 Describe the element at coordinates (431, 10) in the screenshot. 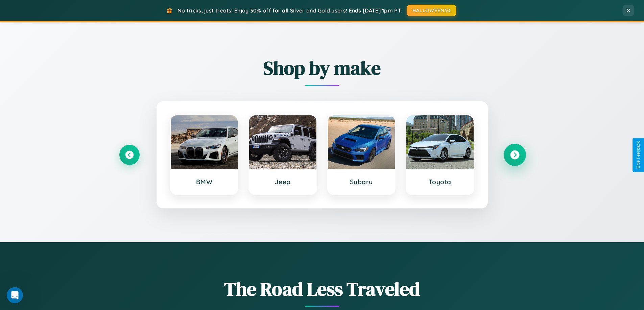

I see `button: HALLOWEEN30` at that location.